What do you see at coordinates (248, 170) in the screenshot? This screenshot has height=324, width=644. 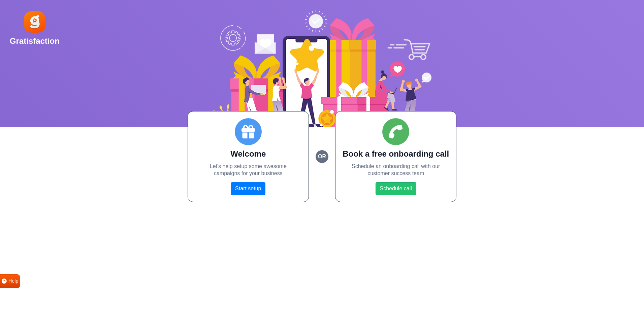 I see `p: Let's help setup some awesome campaigns for your business` at bounding box center [248, 170].